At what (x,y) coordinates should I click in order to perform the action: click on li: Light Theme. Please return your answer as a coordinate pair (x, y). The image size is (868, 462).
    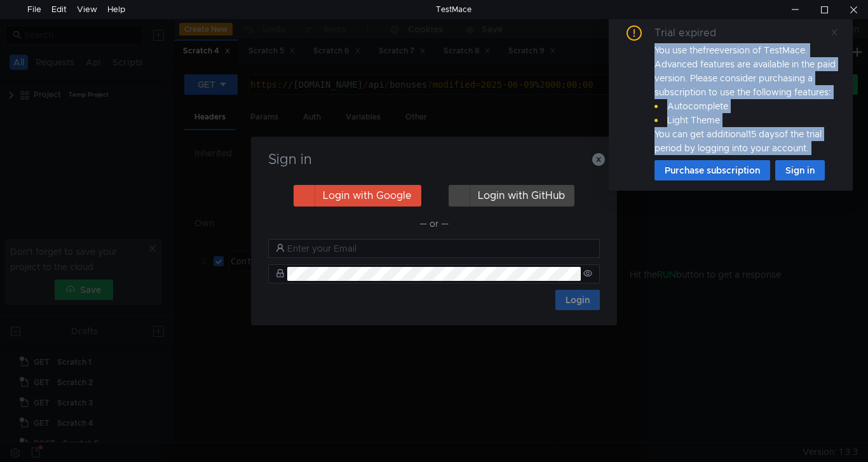
    Looking at the image, I should click on (746, 120).